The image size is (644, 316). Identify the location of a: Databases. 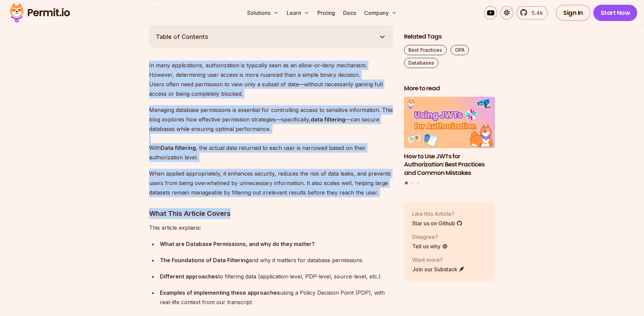
(421, 63).